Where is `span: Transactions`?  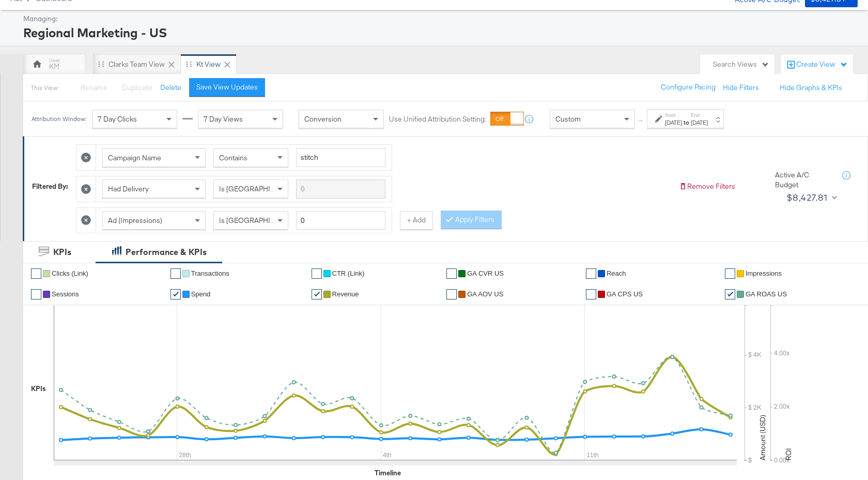 span: Transactions is located at coordinates (210, 273).